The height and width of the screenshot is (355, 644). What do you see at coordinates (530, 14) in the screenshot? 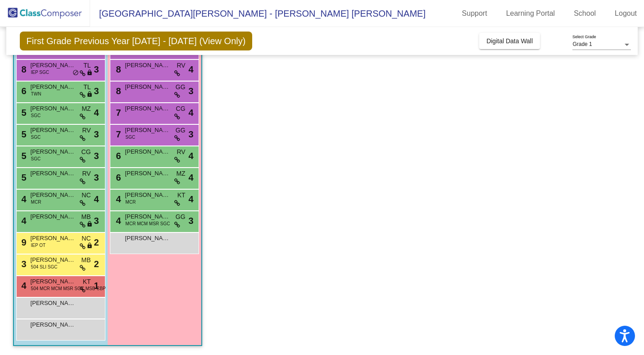
I see `a: Learning Portal` at bounding box center [530, 14].